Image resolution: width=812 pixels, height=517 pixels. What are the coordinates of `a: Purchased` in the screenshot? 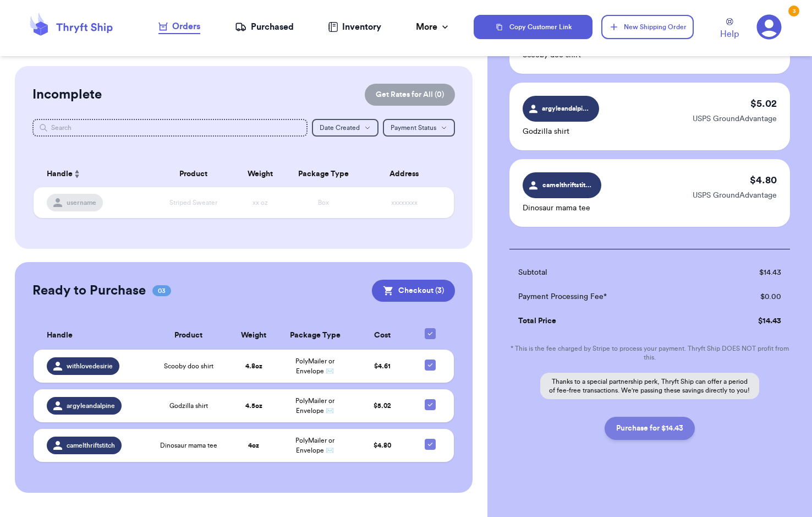 It's located at (264, 27).